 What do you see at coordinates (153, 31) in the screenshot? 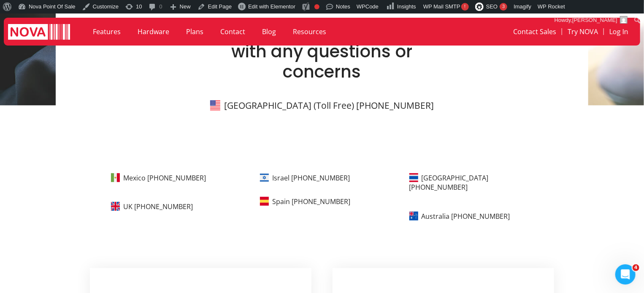
I see `a: Hardware` at bounding box center [153, 31].